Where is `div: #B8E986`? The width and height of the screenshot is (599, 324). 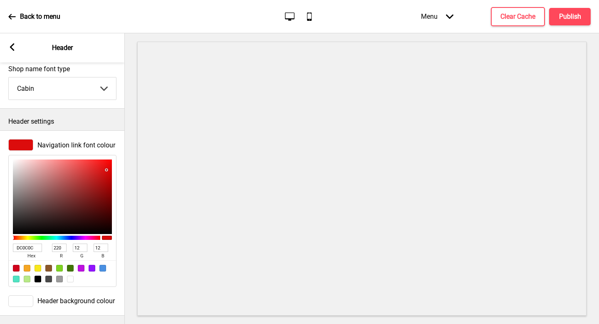
div: #B8E986 is located at coordinates (27, 279).